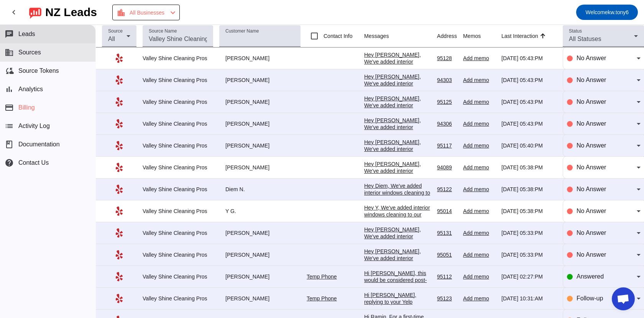 This screenshot has height=318, width=644. I want to click on span: Analytics, so click(31, 89).